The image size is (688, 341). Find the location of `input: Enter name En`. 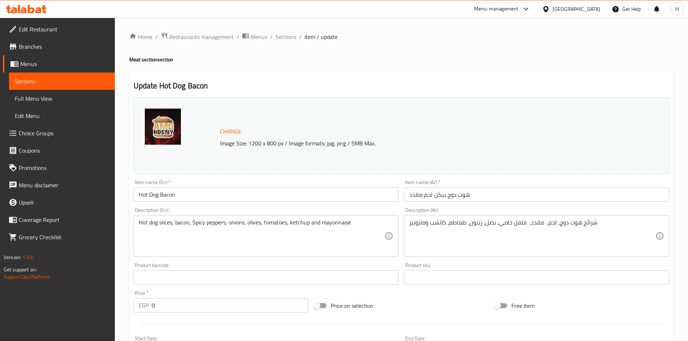

input: Enter name En is located at coordinates (266, 195).